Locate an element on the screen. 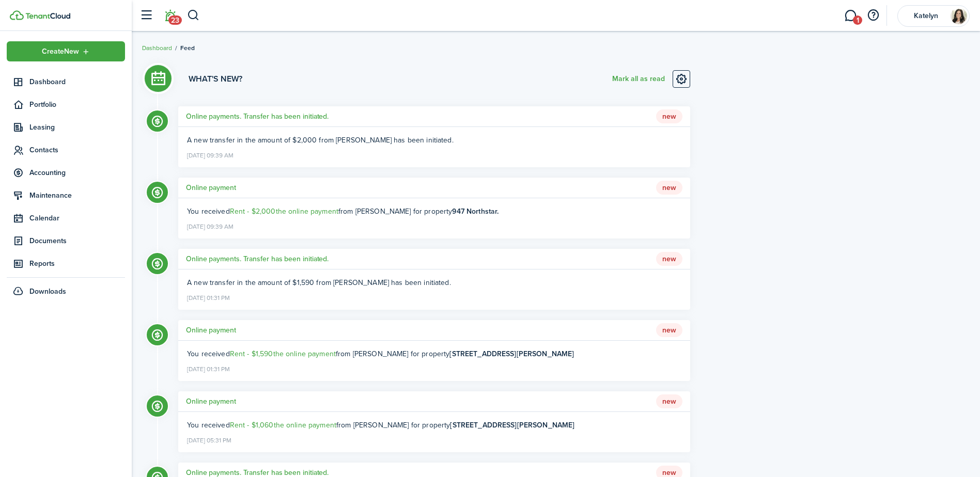  span: Dashboard is located at coordinates (77, 82).